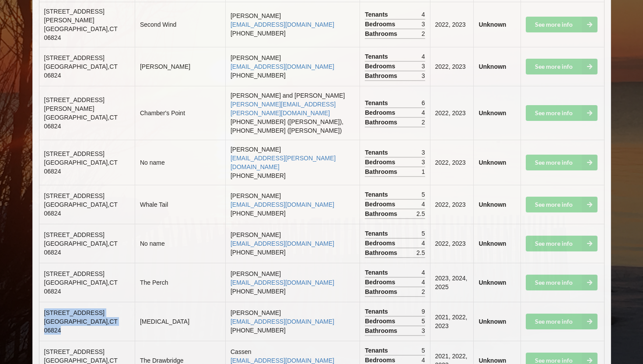 The width and height of the screenshot is (643, 364). Describe the element at coordinates (452, 282) in the screenshot. I see `td: 2023, 2024, 2025` at that location.